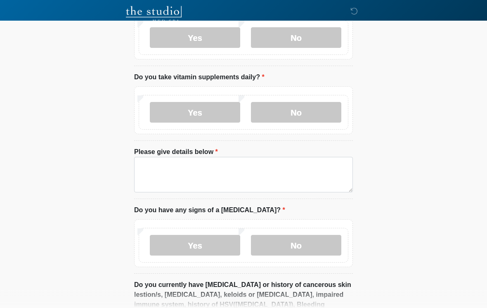  Describe the element at coordinates (199, 78) in the screenshot. I see `label: Do you take vitamin supplements daily?` at that location.